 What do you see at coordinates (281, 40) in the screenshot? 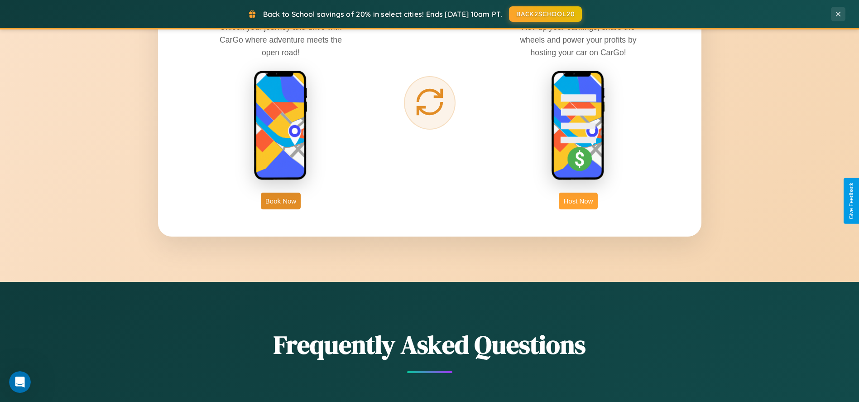
I see `p: Unlock your journey and drive with CarGo where adventure meets the open road!` at bounding box center [281, 40].